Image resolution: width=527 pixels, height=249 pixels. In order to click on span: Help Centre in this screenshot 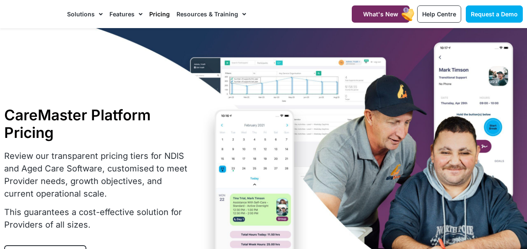, I will do `click(439, 14)`.